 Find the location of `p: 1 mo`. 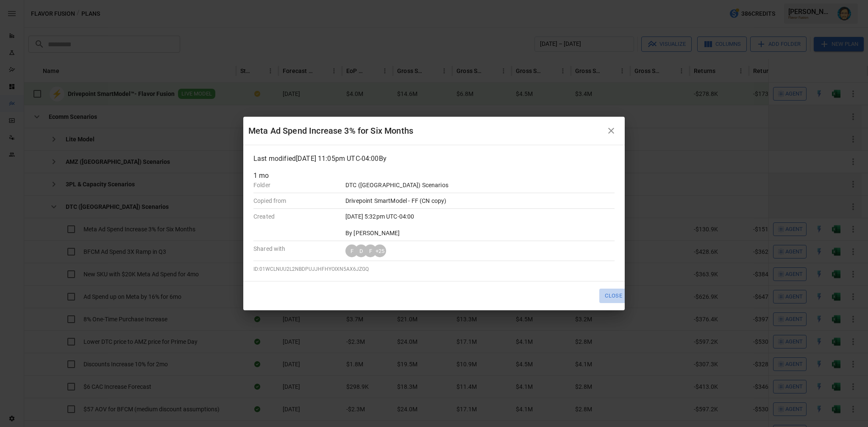

p: 1 mo is located at coordinates (434, 176).